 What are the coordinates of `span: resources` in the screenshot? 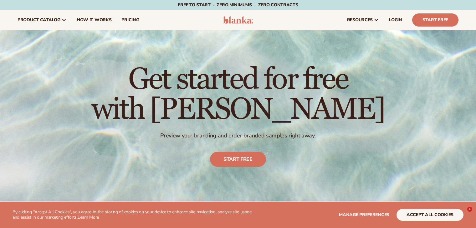 It's located at (360, 20).